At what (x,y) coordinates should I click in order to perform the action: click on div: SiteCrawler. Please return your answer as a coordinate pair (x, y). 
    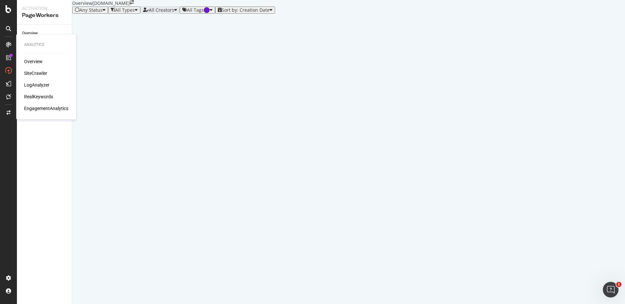
    Looking at the image, I should click on (36, 73).